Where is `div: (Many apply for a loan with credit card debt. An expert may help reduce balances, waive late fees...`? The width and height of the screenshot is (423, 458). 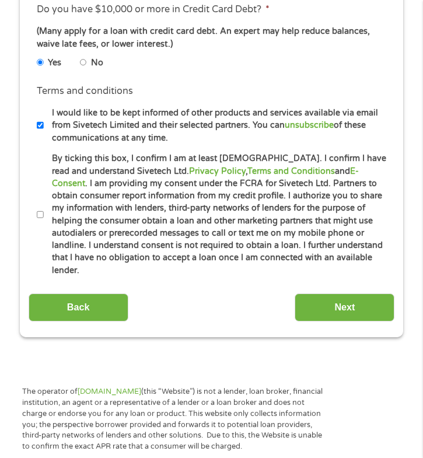
div: (Many apply for a loan with credit card debt. An expert may help reduce balances, waive late fees... is located at coordinates (211, 37).